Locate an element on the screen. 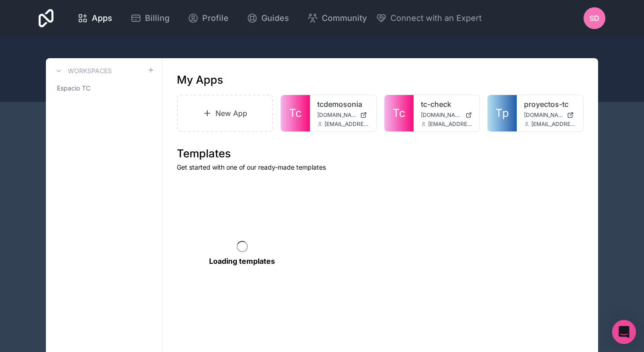 The width and height of the screenshot is (644, 352). span: Community is located at coordinates (344, 18).